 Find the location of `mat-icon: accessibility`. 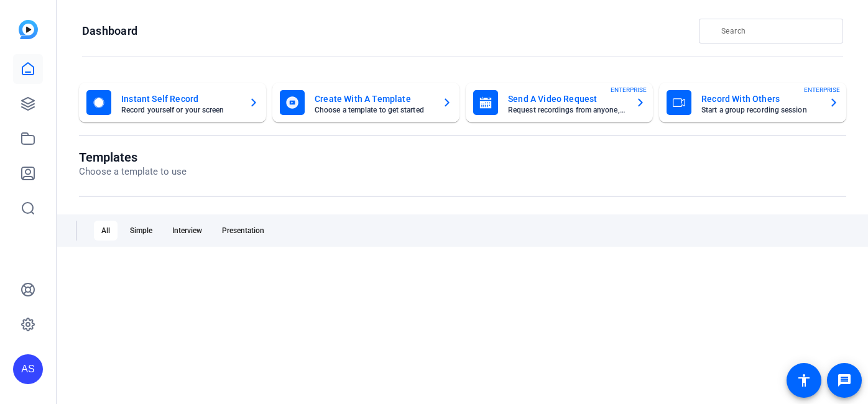

mat-icon: accessibility is located at coordinates (804, 381).